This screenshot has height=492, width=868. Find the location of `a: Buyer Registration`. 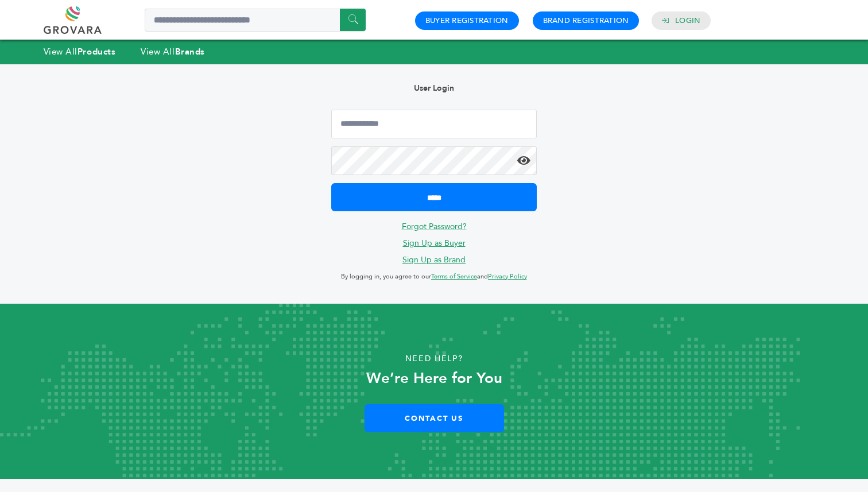

a: Buyer Registration is located at coordinates (466, 20).